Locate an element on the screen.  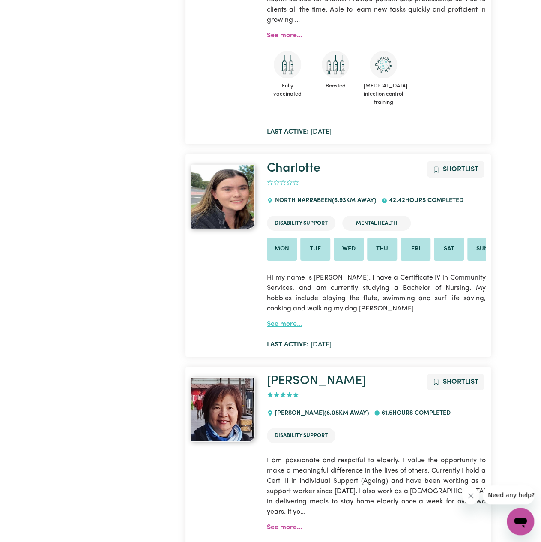
span: Fully vaccinated is located at coordinates (287, 90).